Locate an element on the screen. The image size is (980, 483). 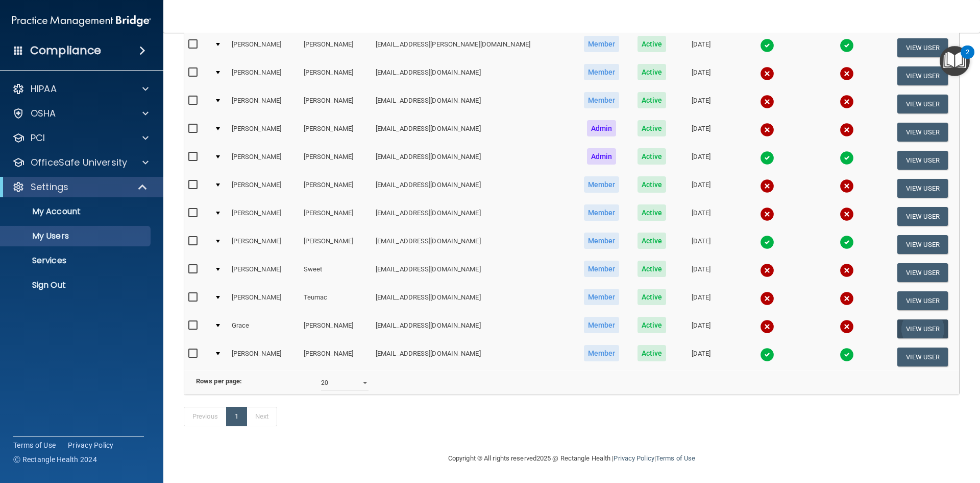
a: Privacy Policy is located at coordinates (634, 458).